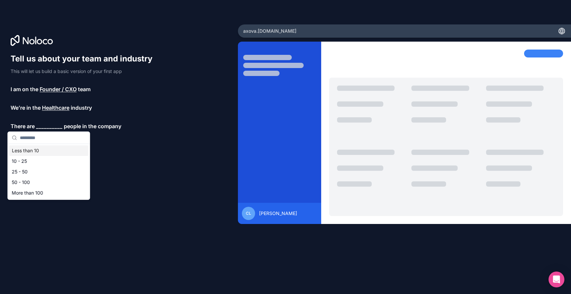 The height and width of the screenshot is (294, 571). I want to click on span: Founder / CXO, so click(58, 89).